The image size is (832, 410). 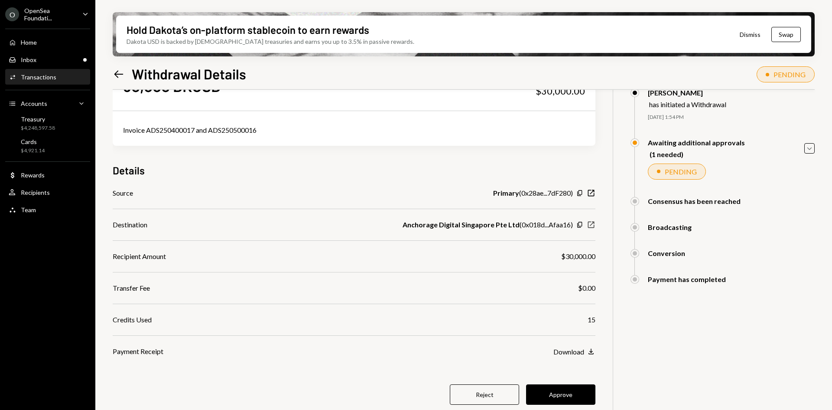 I want to click on div: Home, so click(x=29, y=42).